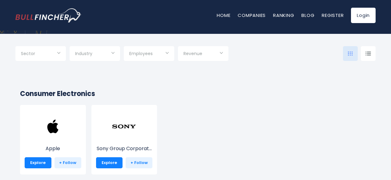 The height and width of the screenshot is (180, 391). What do you see at coordinates (48, 15) in the screenshot?
I see `img: bullfincher logo` at bounding box center [48, 15].